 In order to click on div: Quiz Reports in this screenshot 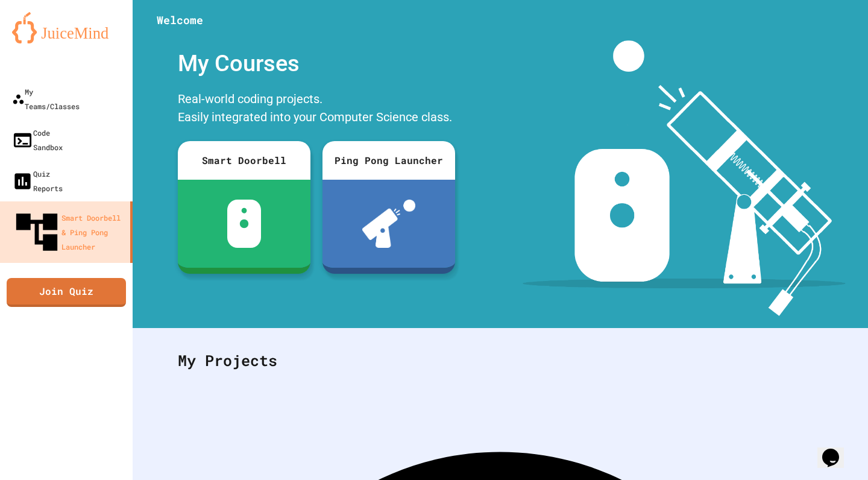, I will do `click(38, 181)`.